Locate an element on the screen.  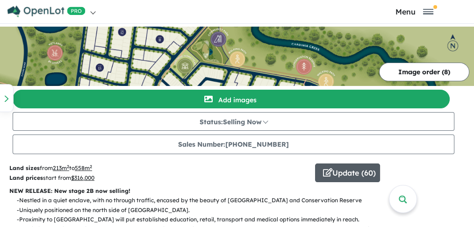
p: NEW RELEASE: New stage 2B now selling! is located at coordinates (237, 191).